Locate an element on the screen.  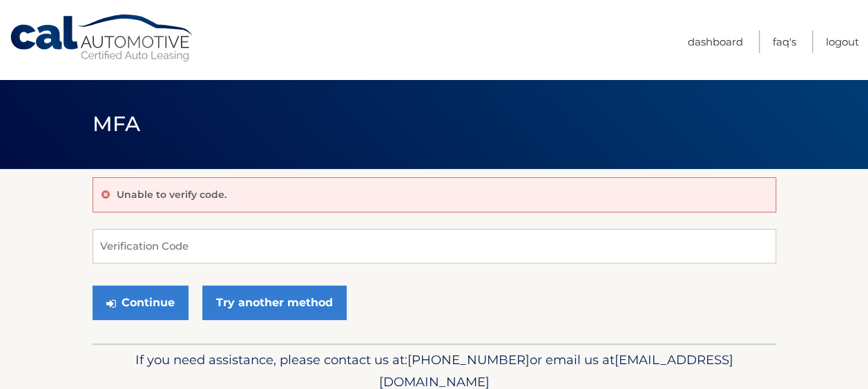
span: MFA is located at coordinates (117, 123).